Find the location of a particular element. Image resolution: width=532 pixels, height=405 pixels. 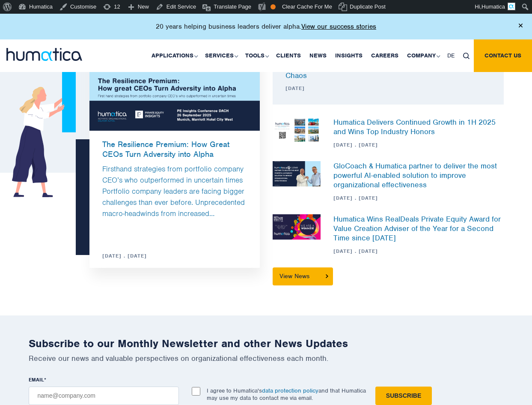

span: Humatica is located at coordinates (493, 6).